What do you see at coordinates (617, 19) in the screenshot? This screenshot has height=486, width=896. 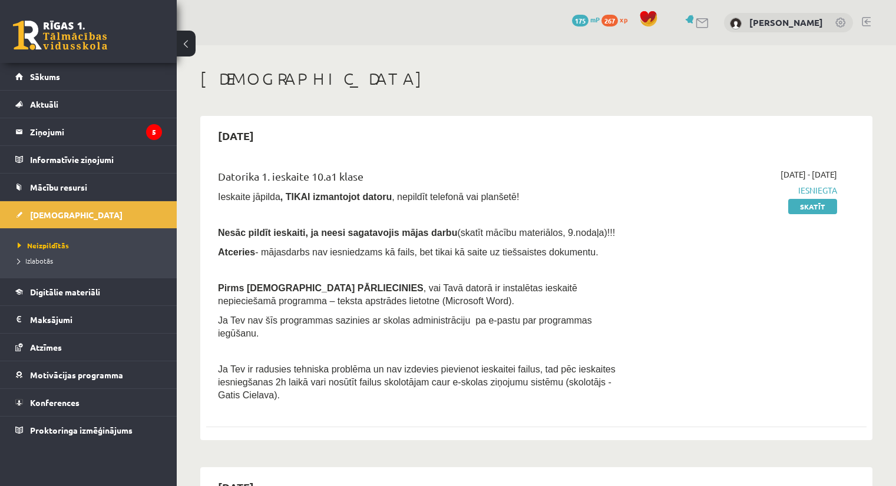 I see `a: 267 xp` at bounding box center [617, 19].